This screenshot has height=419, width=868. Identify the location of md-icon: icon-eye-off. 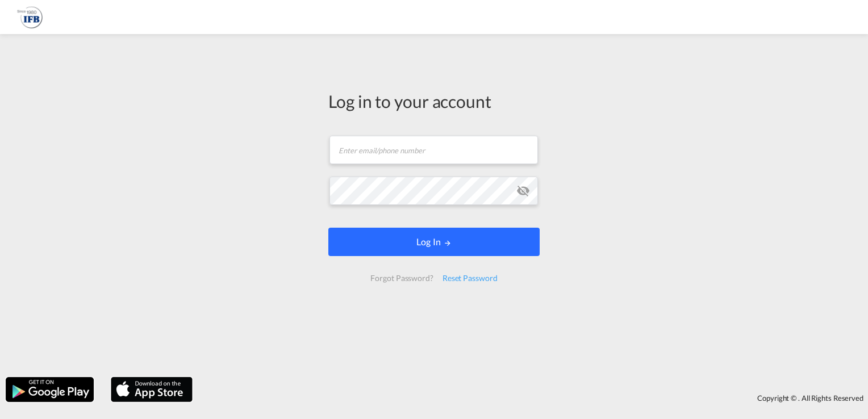
(523, 191).